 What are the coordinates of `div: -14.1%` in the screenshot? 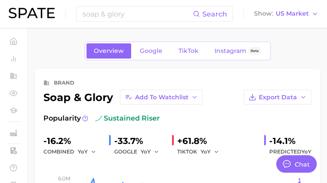 It's located at (290, 141).